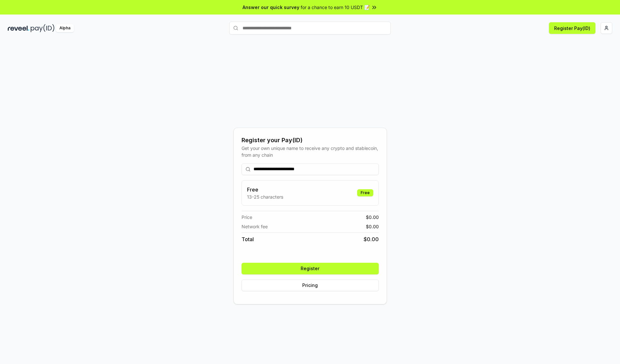 The width and height of the screenshot is (620, 364). Describe the element at coordinates (265, 197) in the screenshot. I see `p: 13-25 characters` at that location.